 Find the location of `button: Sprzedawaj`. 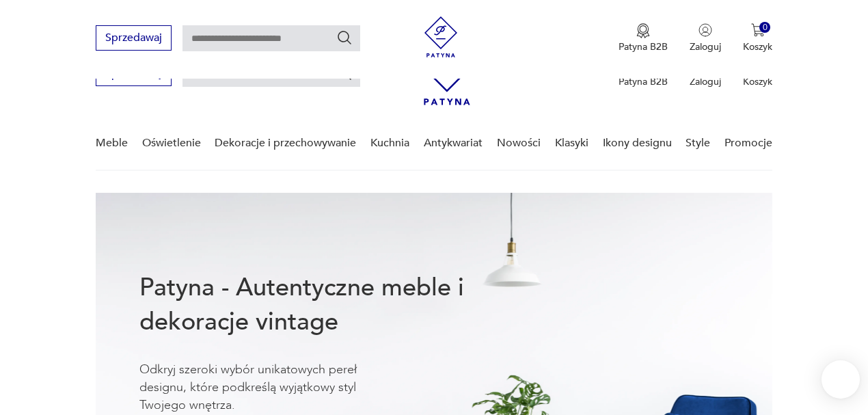

button: Sprzedawaj is located at coordinates (133, 38).